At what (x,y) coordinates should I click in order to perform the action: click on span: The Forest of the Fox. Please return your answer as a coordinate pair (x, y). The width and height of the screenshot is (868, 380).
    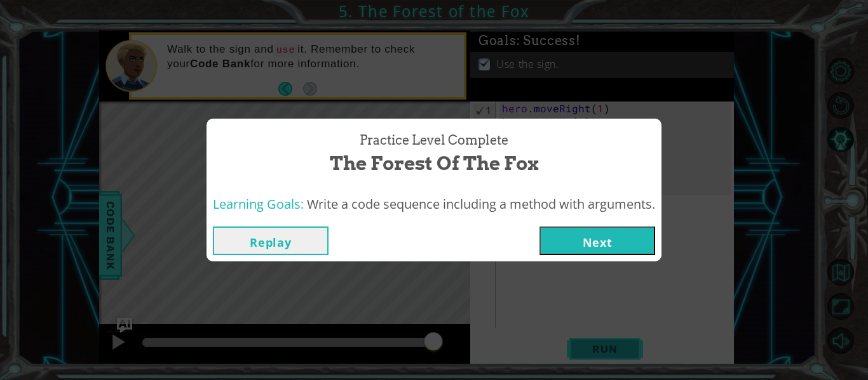
    Looking at the image, I should click on (434, 163).